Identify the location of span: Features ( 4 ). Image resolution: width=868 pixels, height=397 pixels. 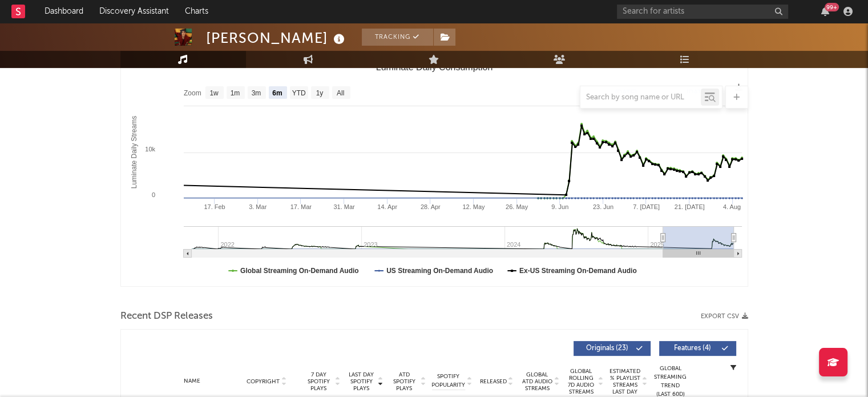
(693, 348).